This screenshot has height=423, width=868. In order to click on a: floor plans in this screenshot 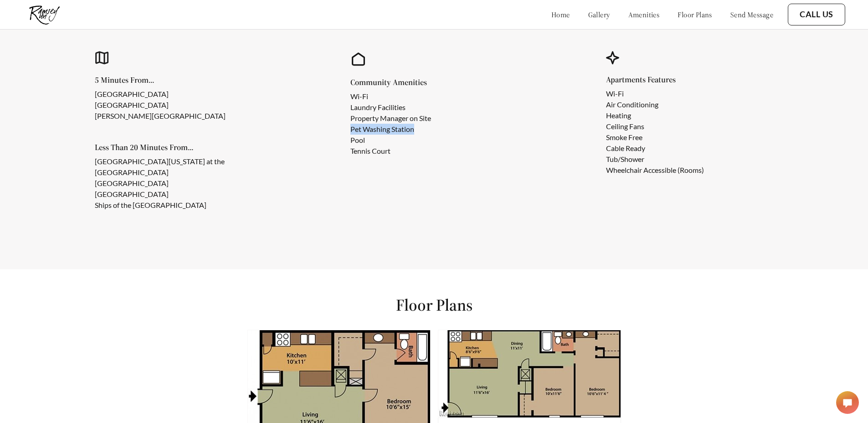, I will do `click(695, 14)`.